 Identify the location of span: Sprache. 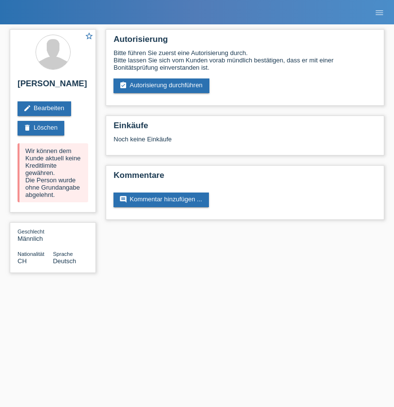
(63, 254).